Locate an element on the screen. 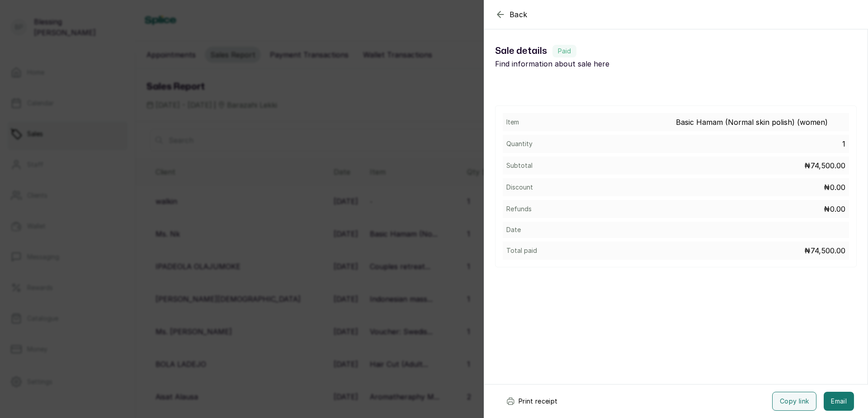 This screenshot has width=868, height=418. p: Basic Hamam (Normal skin polish) (women) is located at coordinates (761, 122).